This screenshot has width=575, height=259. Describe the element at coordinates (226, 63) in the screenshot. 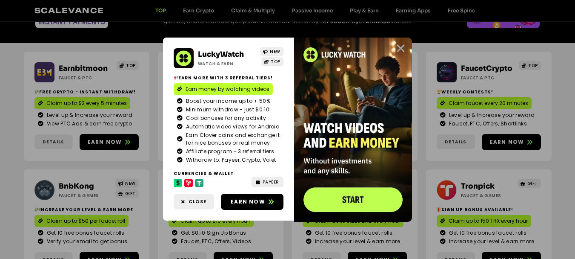

I see `h2: Watch & Earn` at that location.